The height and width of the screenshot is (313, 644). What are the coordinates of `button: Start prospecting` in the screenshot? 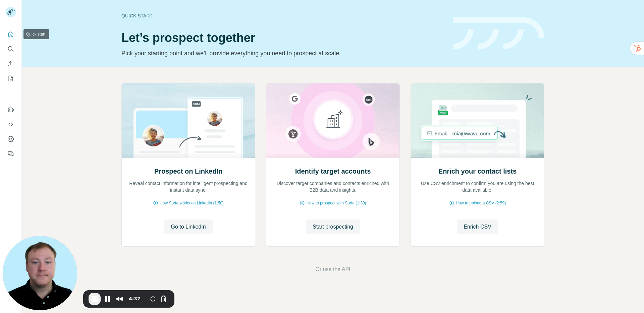 It's located at (333, 227).